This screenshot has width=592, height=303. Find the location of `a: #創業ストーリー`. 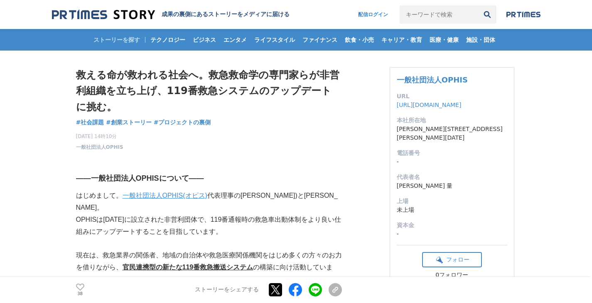

a: #創業ストーリー is located at coordinates (129, 122).